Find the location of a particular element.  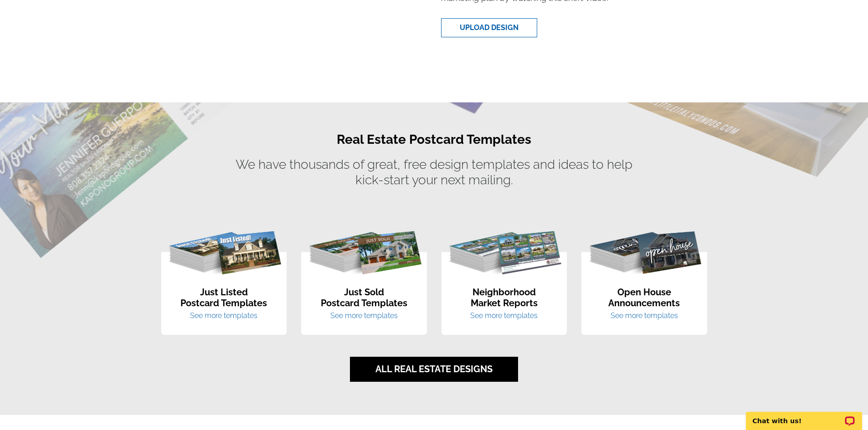

img: just-sold-real-estate-postcard-templates.png is located at coordinates (364, 251).